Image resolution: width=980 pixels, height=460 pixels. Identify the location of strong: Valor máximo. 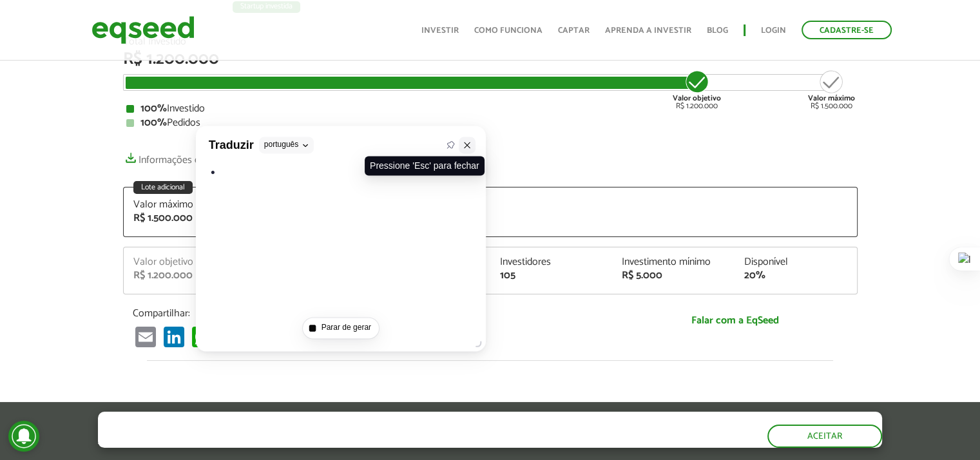
(831, 98).